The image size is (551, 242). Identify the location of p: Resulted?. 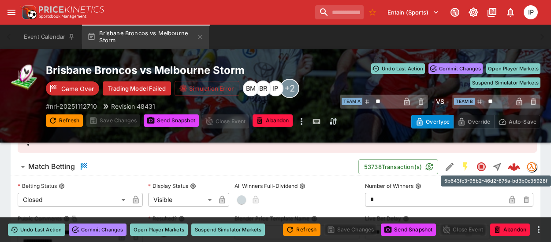
(162, 219).